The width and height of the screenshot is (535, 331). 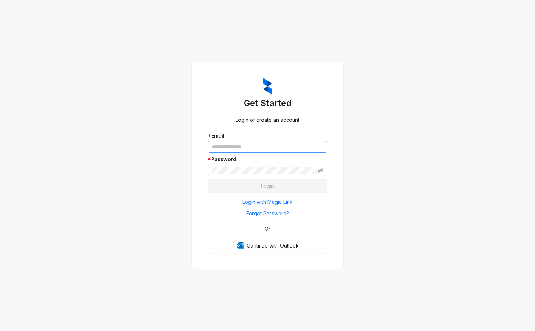 What do you see at coordinates (267, 103) in the screenshot?
I see `h3: Get Started` at bounding box center [267, 103].